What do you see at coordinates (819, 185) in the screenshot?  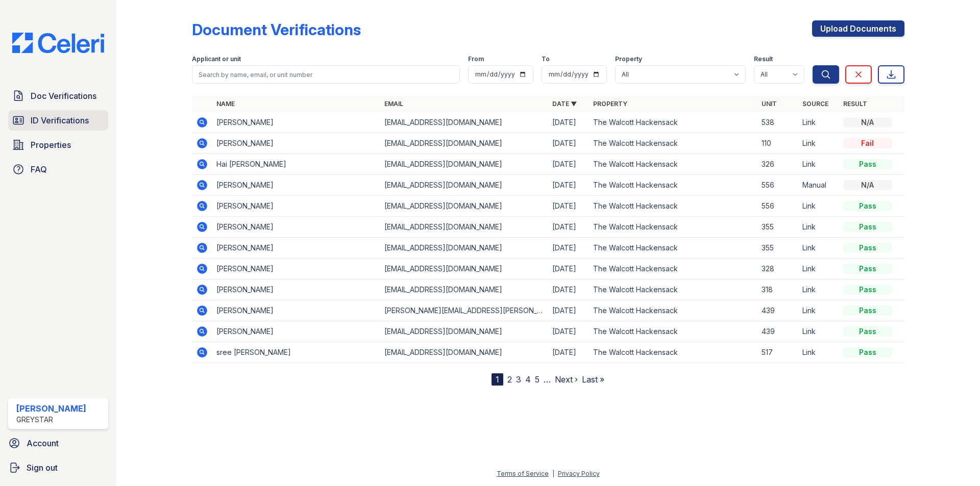 I see `td: Manual` at bounding box center [819, 185].